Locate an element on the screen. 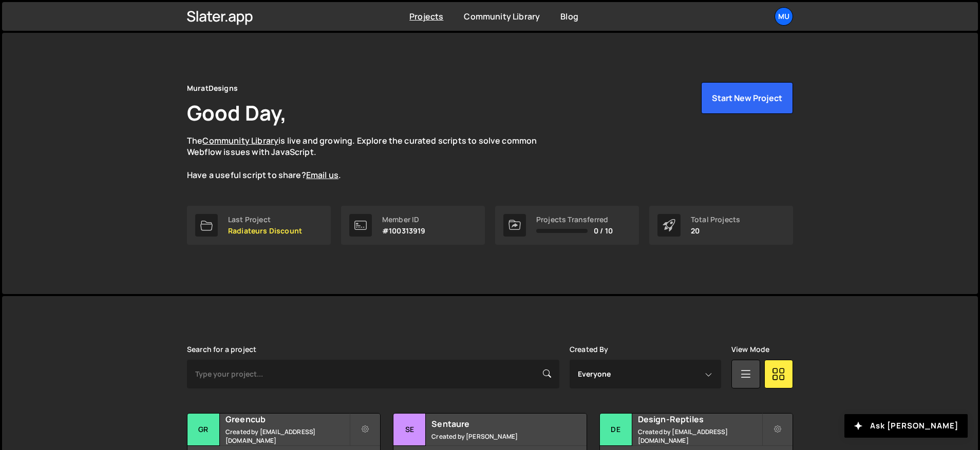 This screenshot has height=450, width=980. a: Mu is located at coordinates (784, 16).